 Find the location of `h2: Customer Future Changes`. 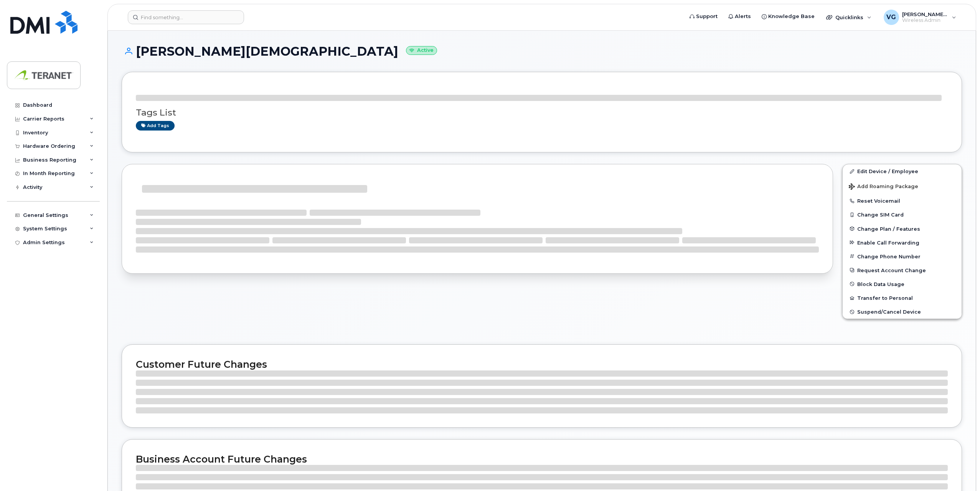

h2: Customer Future Changes is located at coordinates (542, 364).